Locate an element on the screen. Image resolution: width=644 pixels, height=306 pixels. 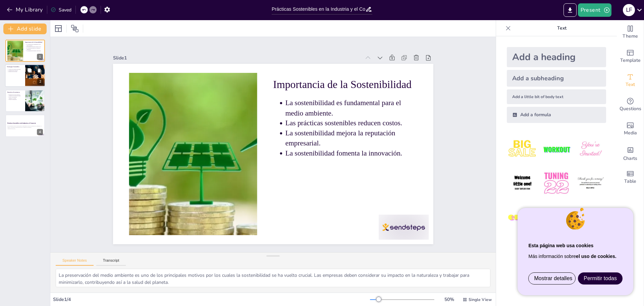
a: el uso de cookies. is located at coordinates (596, 256).